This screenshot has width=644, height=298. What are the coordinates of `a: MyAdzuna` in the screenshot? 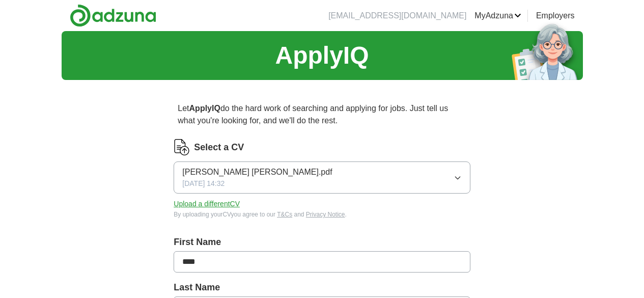 It's located at (498, 16).